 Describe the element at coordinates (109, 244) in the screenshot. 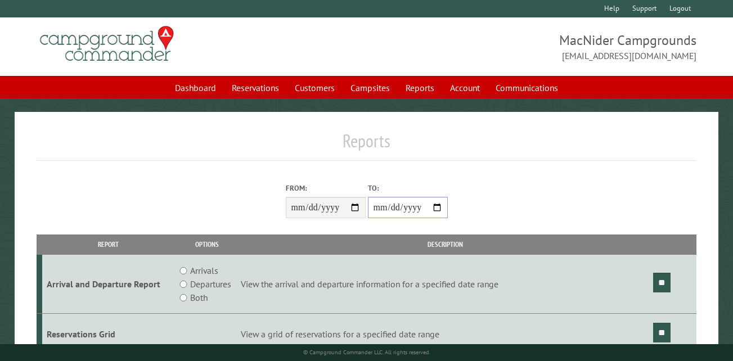

I see `th: Report` at that location.